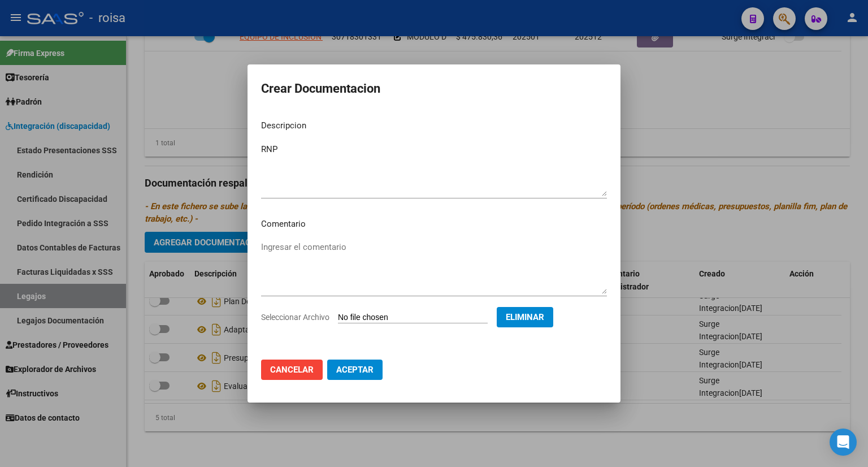 The image size is (868, 467). Describe the element at coordinates (525, 317) in the screenshot. I see `span: Eliminar` at that location.